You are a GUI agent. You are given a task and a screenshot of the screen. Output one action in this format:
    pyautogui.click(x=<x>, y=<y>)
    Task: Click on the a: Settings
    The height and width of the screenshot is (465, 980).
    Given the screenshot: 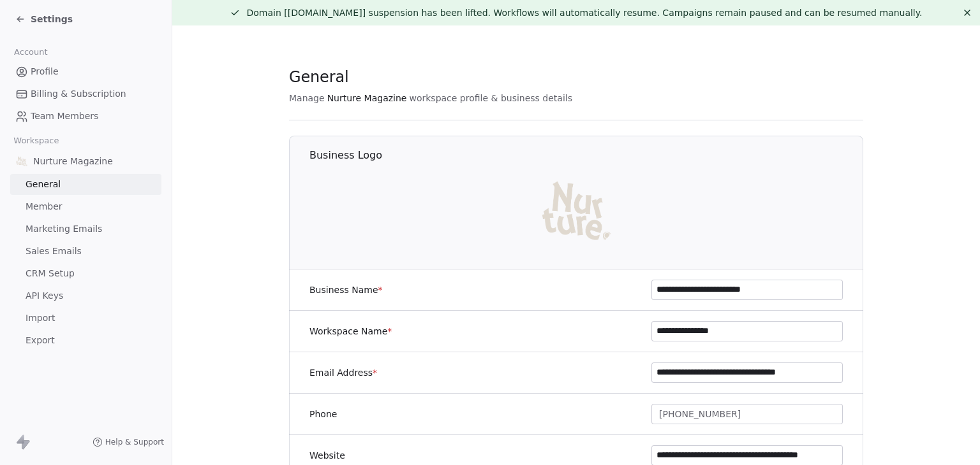 What is the action you would take?
    pyautogui.click(x=44, y=19)
    